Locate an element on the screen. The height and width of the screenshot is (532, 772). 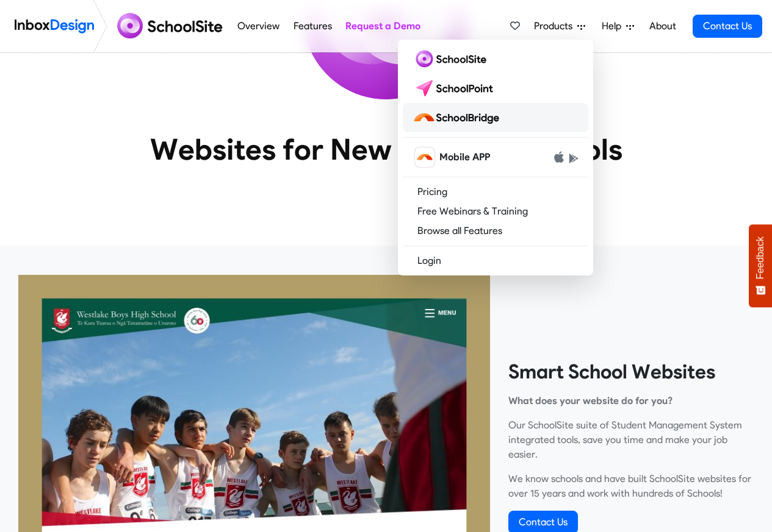
a: About is located at coordinates (662, 26).